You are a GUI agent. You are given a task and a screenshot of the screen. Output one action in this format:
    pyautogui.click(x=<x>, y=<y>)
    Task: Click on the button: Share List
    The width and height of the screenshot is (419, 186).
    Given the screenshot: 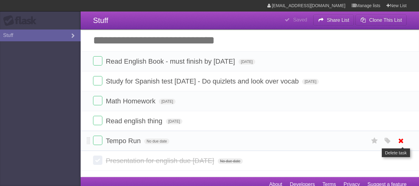 What is the action you would take?
    pyautogui.click(x=334, y=20)
    